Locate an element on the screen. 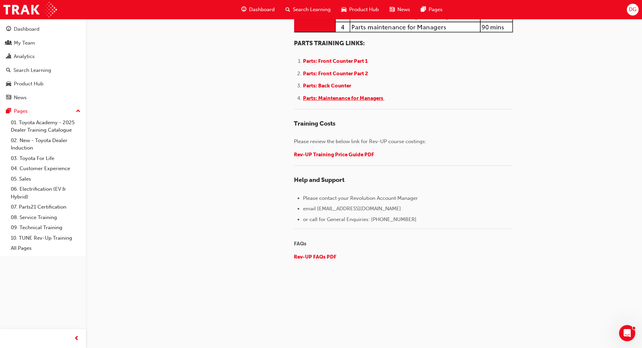  a: guage-iconDashboard is located at coordinates (258, 9).